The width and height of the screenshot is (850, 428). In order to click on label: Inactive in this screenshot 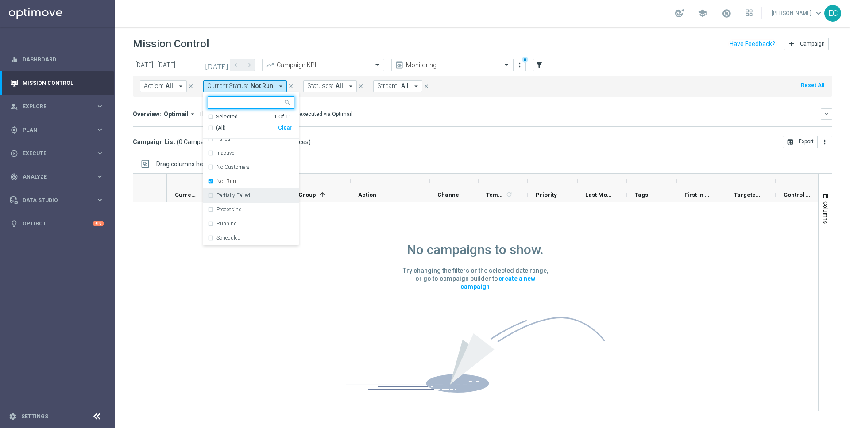, I will do `click(225, 153)`.